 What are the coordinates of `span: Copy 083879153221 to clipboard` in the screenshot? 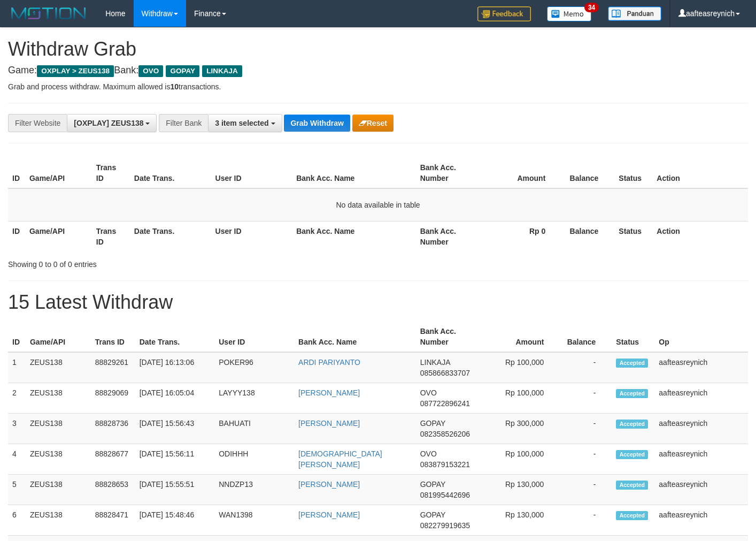 It's located at (445, 465).